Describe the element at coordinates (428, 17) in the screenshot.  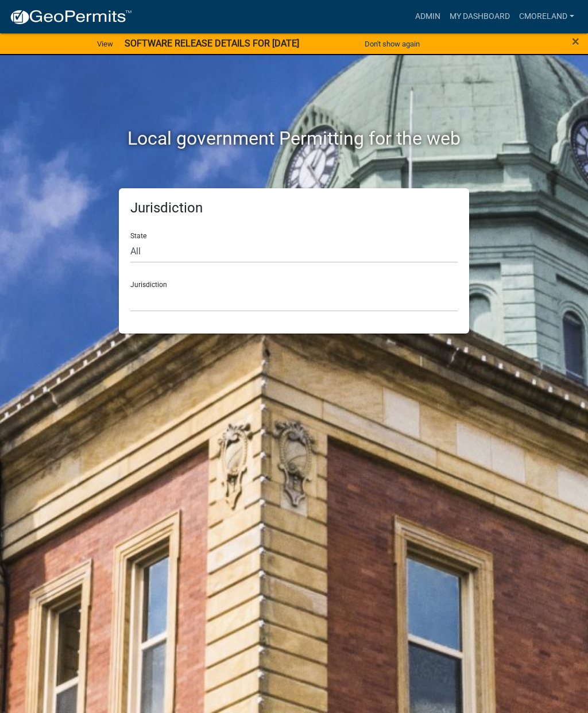
I see `a: Admin` at that location.